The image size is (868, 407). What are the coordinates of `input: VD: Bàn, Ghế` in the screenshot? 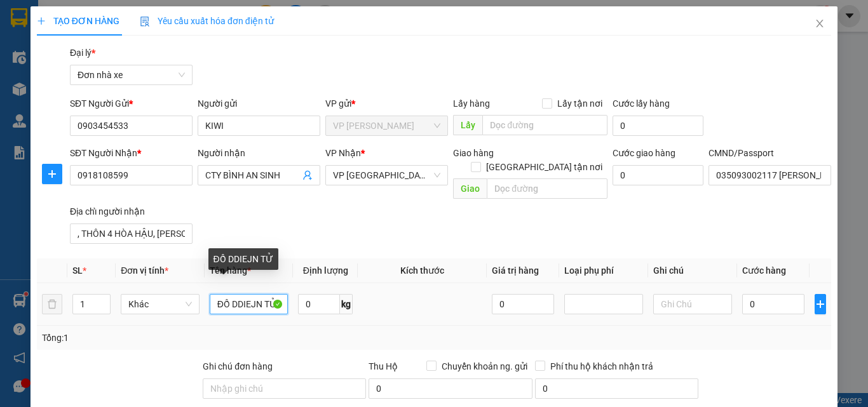 It's located at (249, 305).